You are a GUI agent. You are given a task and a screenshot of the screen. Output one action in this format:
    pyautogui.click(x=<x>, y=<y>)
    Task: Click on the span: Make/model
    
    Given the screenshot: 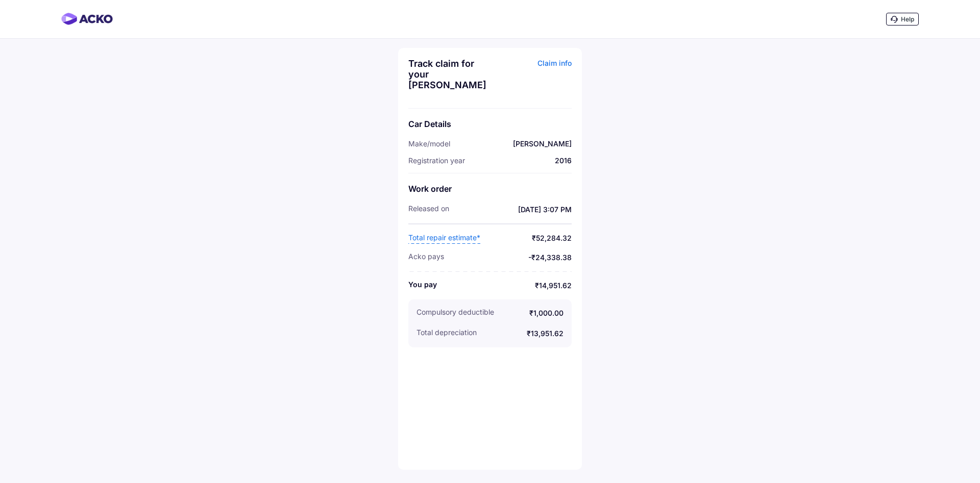 What is the action you would take?
    pyautogui.click(x=430, y=144)
    